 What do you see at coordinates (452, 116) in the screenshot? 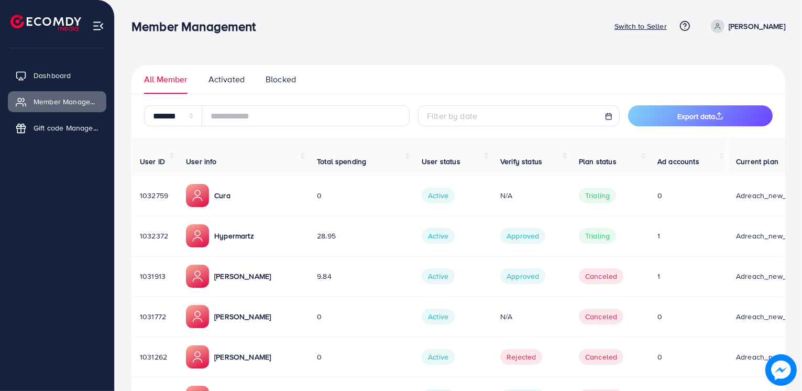
I see `span: Filter by date` at bounding box center [452, 116].